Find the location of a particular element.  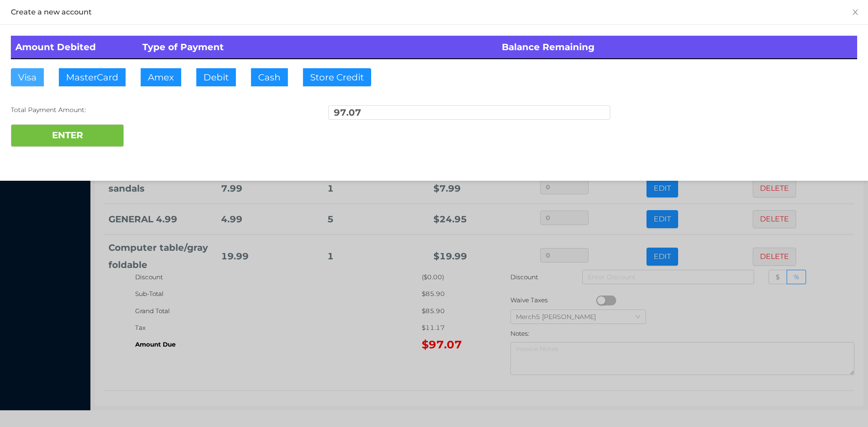

button: Visa is located at coordinates (27, 77).